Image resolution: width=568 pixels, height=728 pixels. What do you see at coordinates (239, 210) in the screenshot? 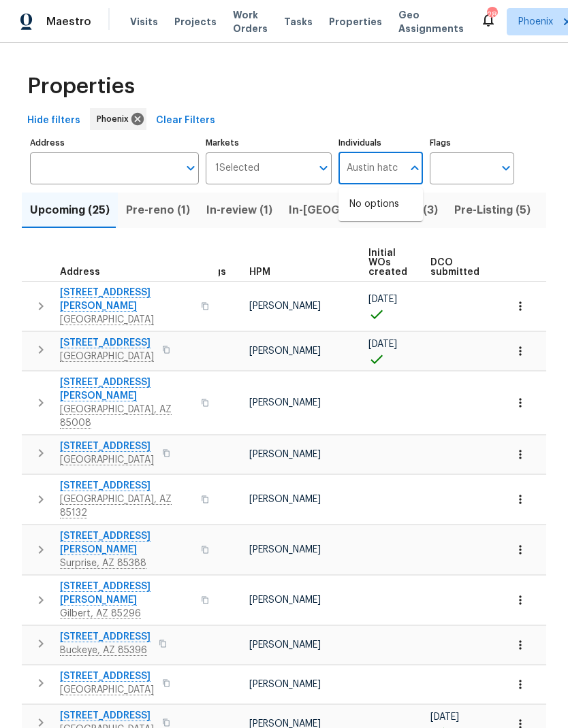
I see `span: In-review (1)` at bounding box center [239, 210].